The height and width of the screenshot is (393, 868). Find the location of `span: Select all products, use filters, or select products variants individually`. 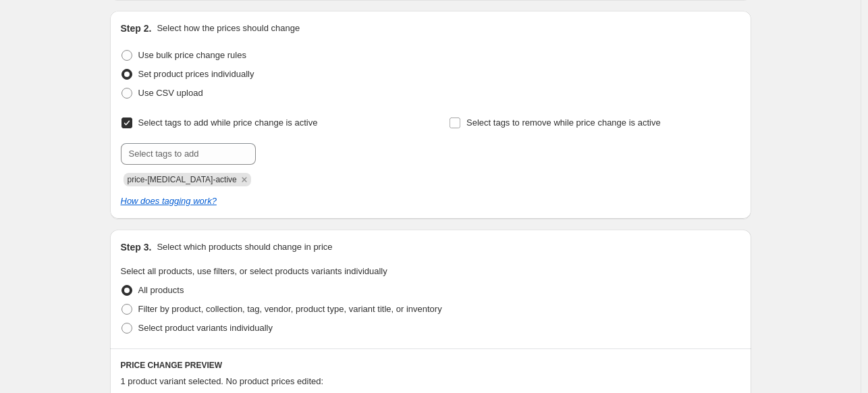

span: Select all products, use filters, or select products variants individually is located at coordinates (254, 271).